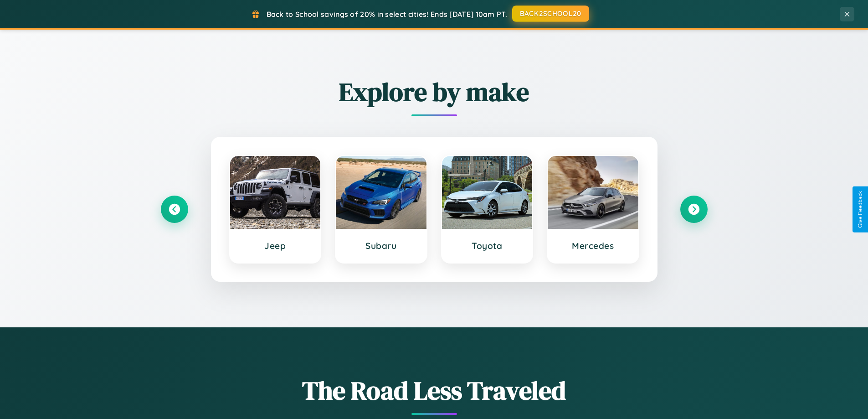 This screenshot has height=419, width=868. What do you see at coordinates (275, 246) in the screenshot?
I see `h3: Jeep` at bounding box center [275, 246].